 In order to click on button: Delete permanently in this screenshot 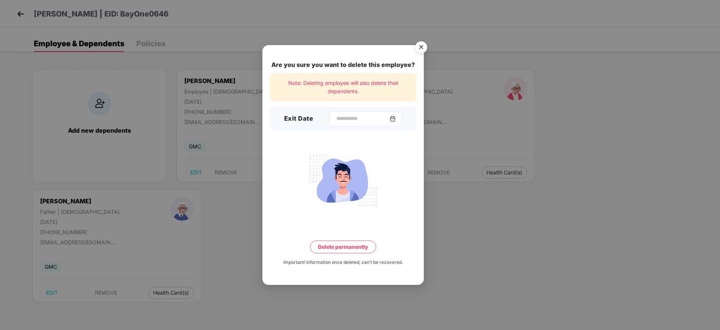, I will do `click(343, 247)`.